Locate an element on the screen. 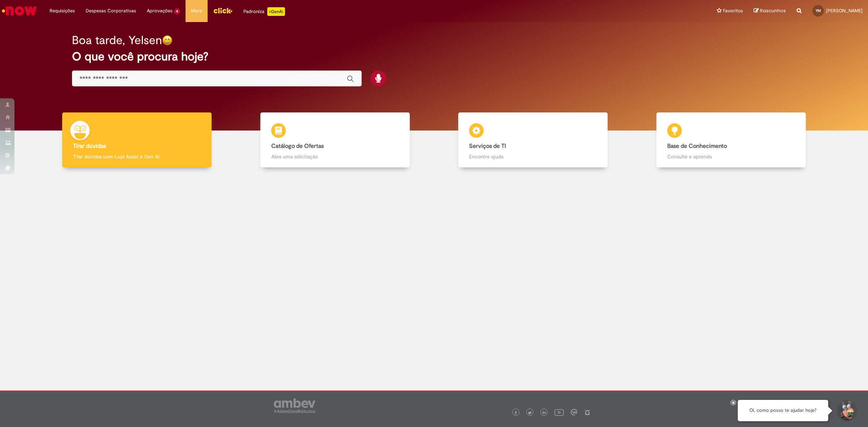  p: +GenAi is located at coordinates (276, 11).